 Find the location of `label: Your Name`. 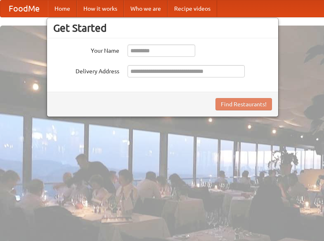

label: Your Name is located at coordinates (86, 50).